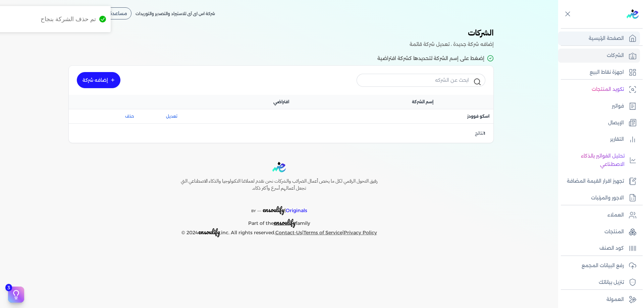  What do you see at coordinates (599, 248) in the screenshot?
I see `a: كود الصنف` at bounding box center [599, 248].